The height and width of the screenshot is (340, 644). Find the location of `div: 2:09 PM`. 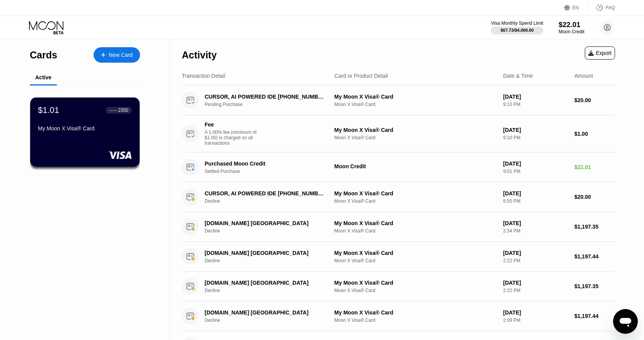

div: 2:09 PM is located at coordinates (536, 320).